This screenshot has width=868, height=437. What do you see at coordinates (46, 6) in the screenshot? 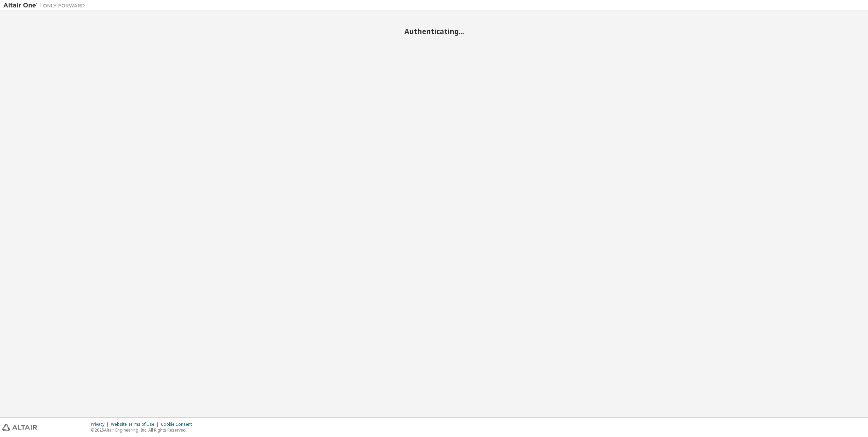
I see `img: Altair One` at bounding box center [46, 6].